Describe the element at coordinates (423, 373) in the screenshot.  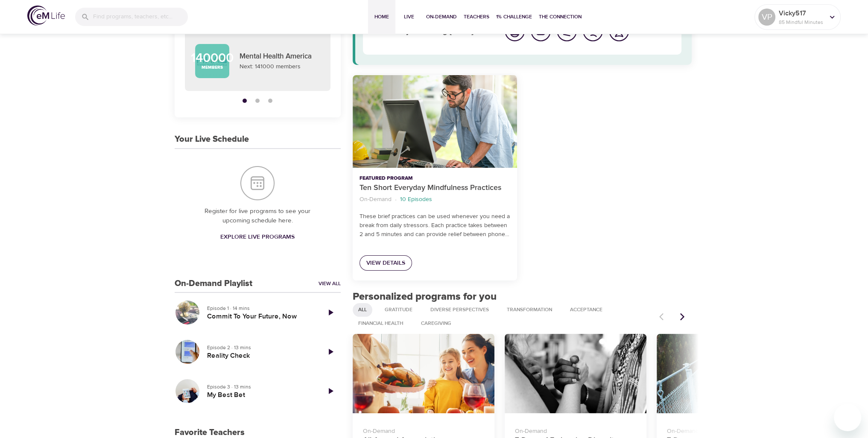
I see `button: All-Around Appreciation` at that location.